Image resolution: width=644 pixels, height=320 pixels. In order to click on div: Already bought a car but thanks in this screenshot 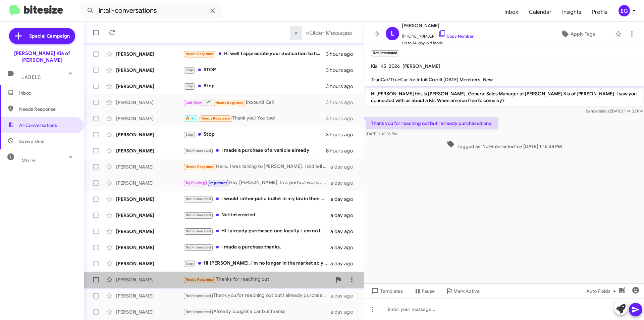, I will do `click(257, 312)`.